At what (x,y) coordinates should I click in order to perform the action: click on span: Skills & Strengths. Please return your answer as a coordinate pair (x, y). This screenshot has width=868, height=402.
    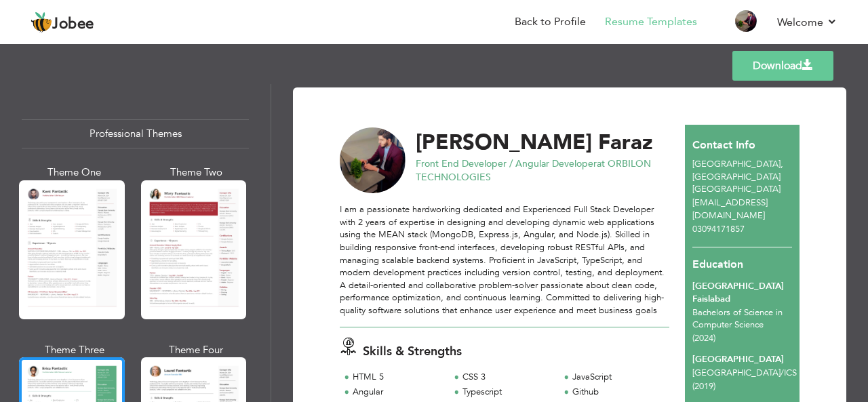
    Looking at the image, I should click on (412, 351).